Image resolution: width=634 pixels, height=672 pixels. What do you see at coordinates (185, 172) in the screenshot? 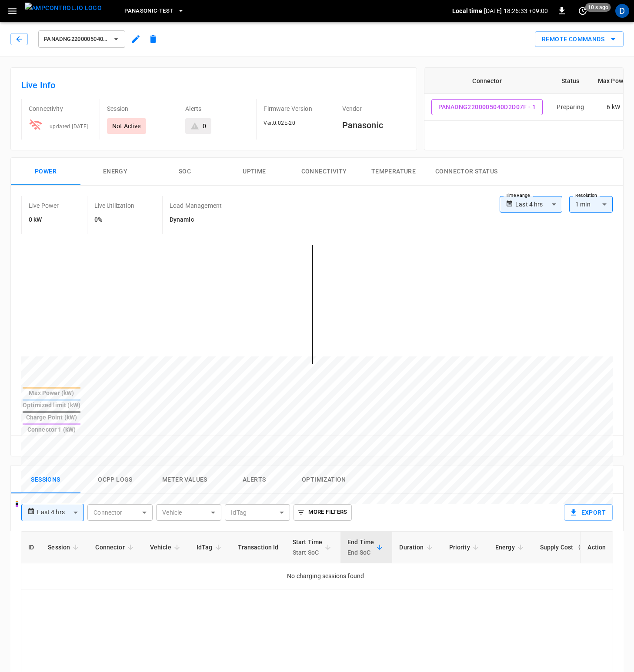
I see `button: SOC` at bounding box center [185, 172].